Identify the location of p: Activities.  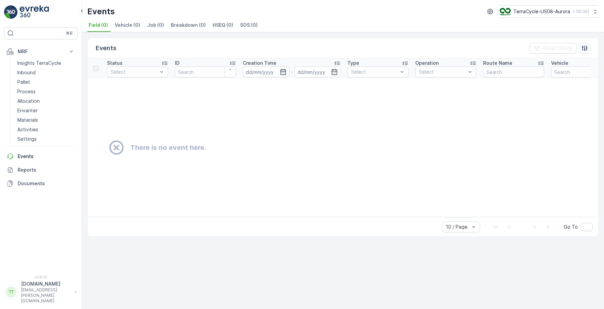
(28, 130).